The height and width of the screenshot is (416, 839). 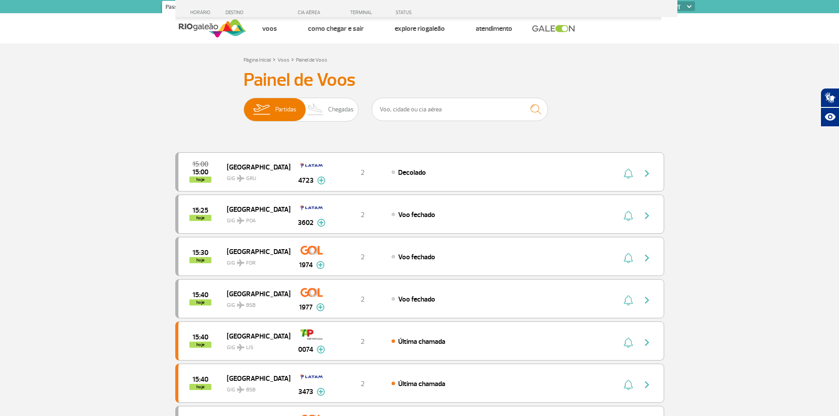 What do you see at coordinates (420, 80) in the screenshot?
I see `h3: Painel de Voos` at bounding box center [420, 80].